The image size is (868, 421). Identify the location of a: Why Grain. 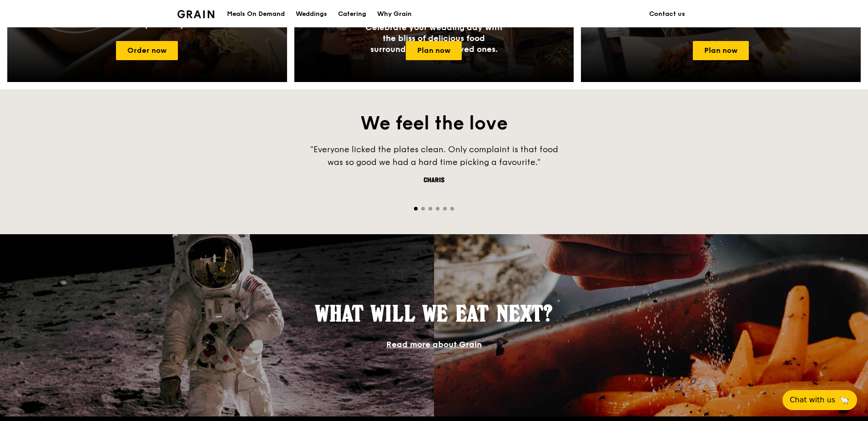
(395, 14).